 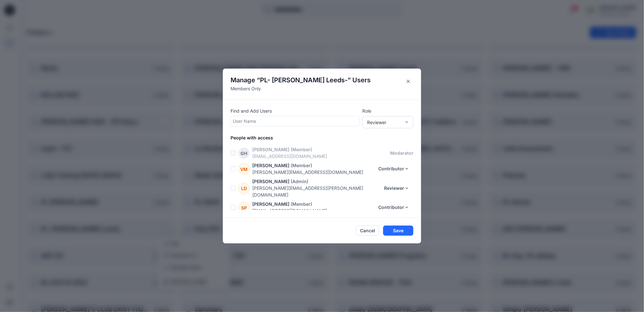 What do you see at coordinates (396, 188) in the screenshot?
I see `button: Reviewer` at bounding box center [396, 188].